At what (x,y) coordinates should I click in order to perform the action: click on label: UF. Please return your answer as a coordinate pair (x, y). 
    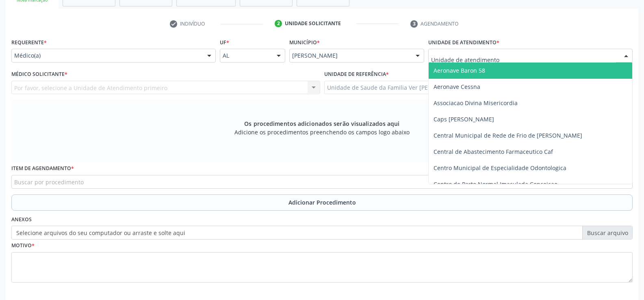
    Looking at the image, I should click on (224, 42).